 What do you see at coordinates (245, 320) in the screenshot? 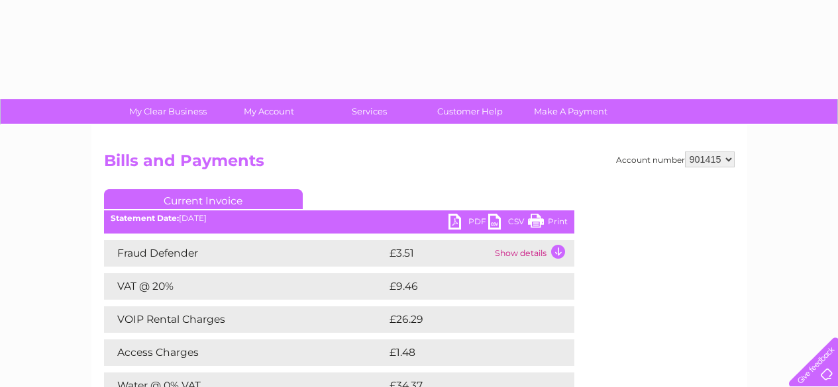
I see `td: VOIP Rental Charges` at bounding box center [245, 320].